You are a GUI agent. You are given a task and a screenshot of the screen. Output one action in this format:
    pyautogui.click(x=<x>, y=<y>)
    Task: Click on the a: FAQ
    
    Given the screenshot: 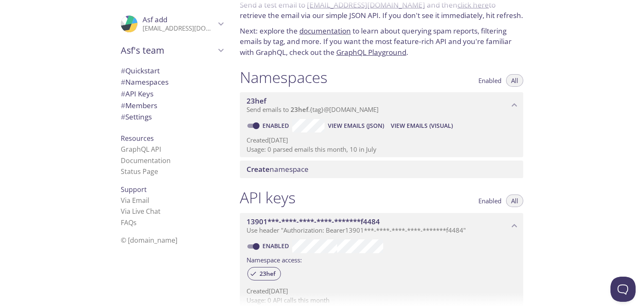 What is the action you would take?
    pyautogui.click(x=129, y=223)
    